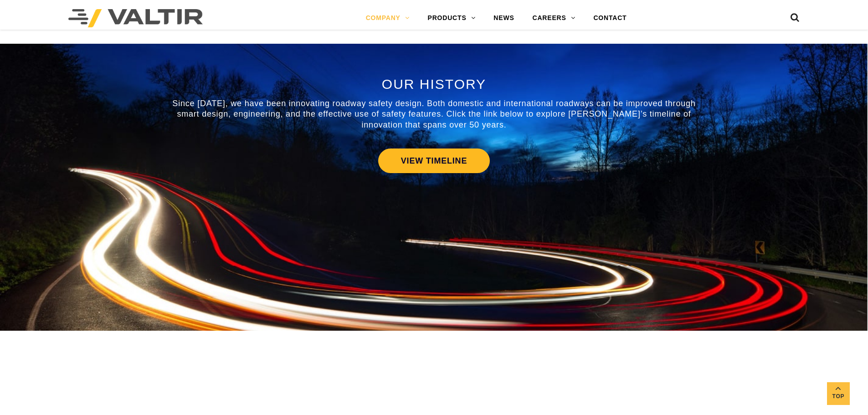 Image resolution: width=868 pixels, height=415 pixels. I want to click on a: VIEW TIMELINE, so click(434, 161).